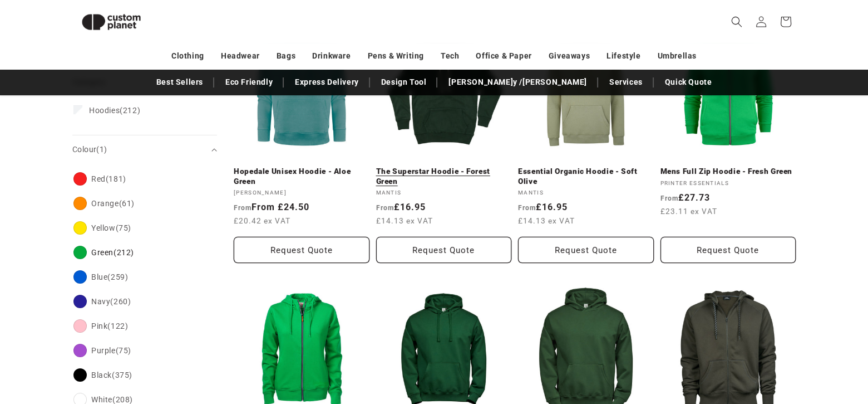 Image resolution: width=868 pixels, height=404 pixels. Describe the element at coordinates (626, 82) in the screenshot. I see `a: Services` at that location.